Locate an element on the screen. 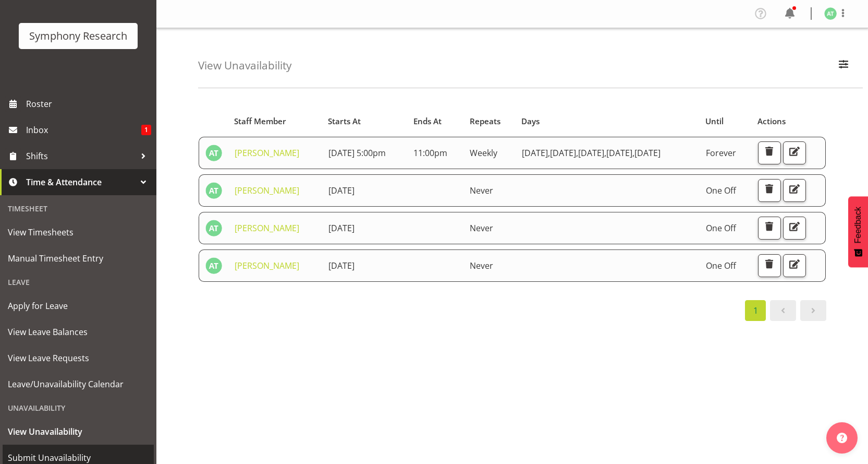 The width and height of the screenshot is (868, 464). span: Apply for Leave is located at coordinates (79, 306).